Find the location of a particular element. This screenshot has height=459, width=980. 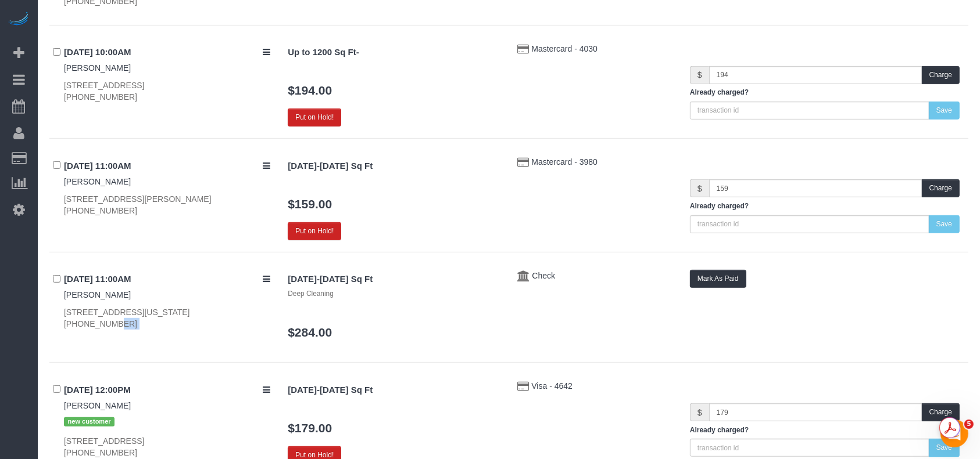

div: Tags is located at coordinates (167, 421).